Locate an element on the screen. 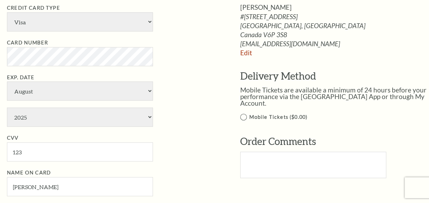  label: Exp. Date is located at coordinates (21, 77).